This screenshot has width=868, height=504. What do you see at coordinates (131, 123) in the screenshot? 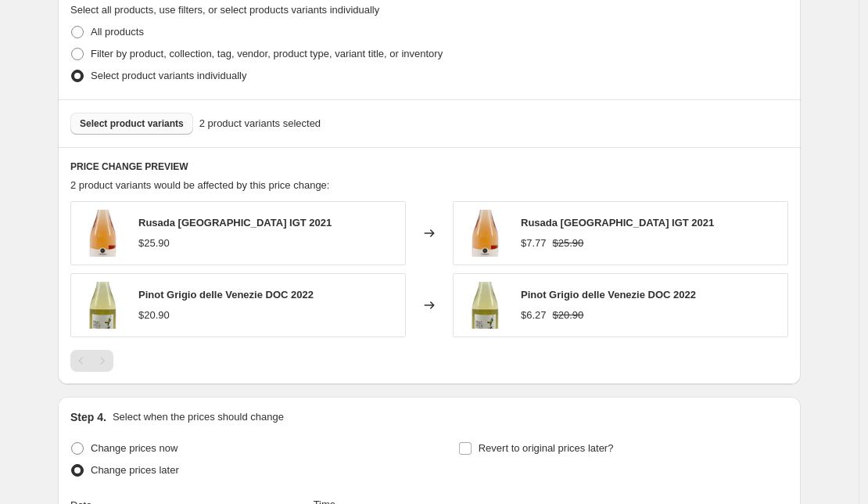
I see `span: Select product variants` at bounding box center [131, 123].